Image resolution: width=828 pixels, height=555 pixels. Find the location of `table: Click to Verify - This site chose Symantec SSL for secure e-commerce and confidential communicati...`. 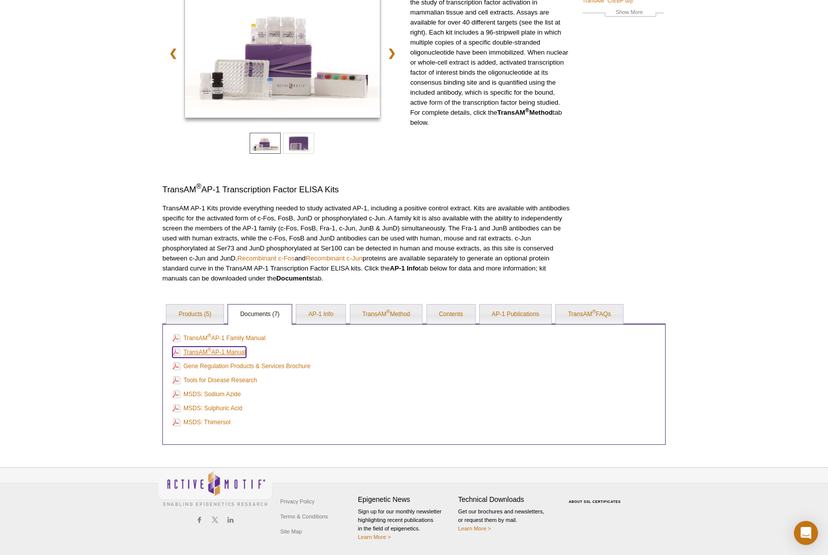

table: Click to Verify - This site chose Symantec SSL for secure e-commerce and confidential communicati... is located at coordinates (596, 497).